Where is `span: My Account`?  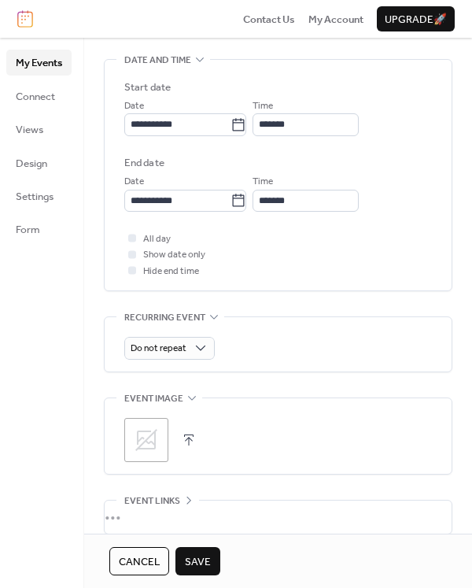
span: My Account is located at coordinates (336, 20).